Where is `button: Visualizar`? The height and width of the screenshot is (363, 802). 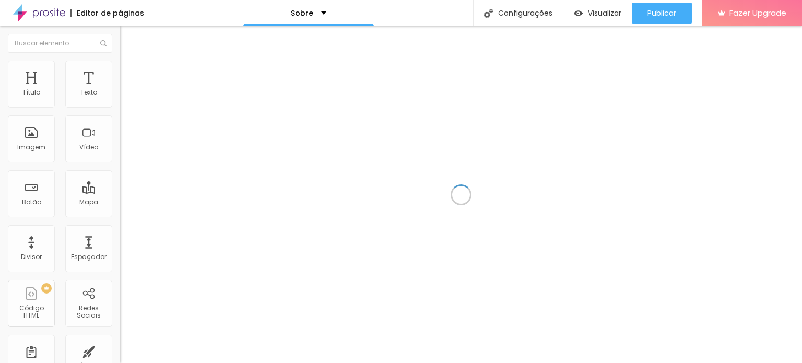 button: Visualizar is located at coordinates (598, 13).